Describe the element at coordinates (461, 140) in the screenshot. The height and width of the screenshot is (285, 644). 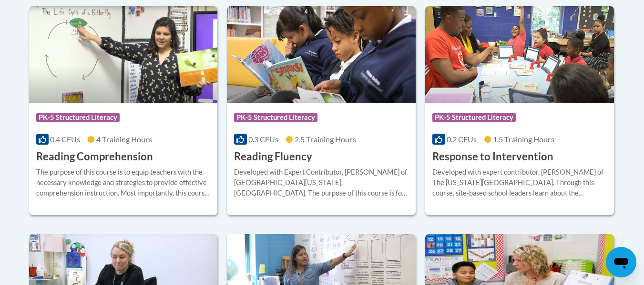
I see `span: 0.2 CEUs` at that location.